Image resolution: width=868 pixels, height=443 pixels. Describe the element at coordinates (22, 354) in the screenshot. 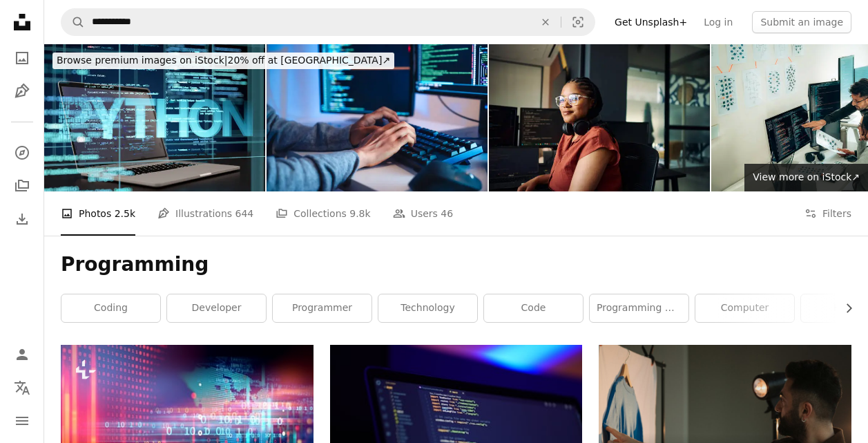

I see `a: Log in / Sign up` at that location.